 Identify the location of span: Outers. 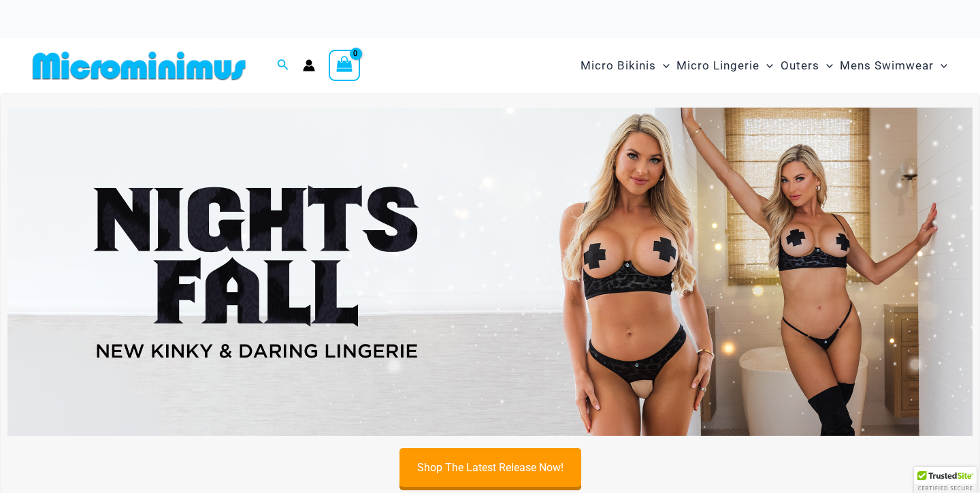
(800, 65).